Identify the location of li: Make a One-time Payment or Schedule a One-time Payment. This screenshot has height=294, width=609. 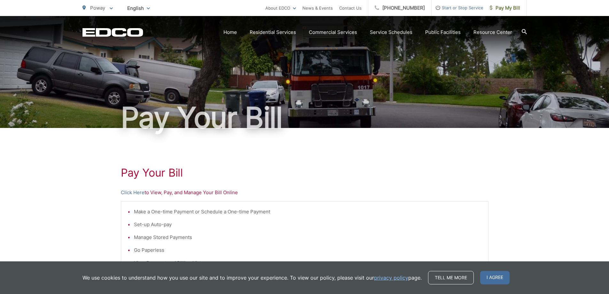
(308, 211).